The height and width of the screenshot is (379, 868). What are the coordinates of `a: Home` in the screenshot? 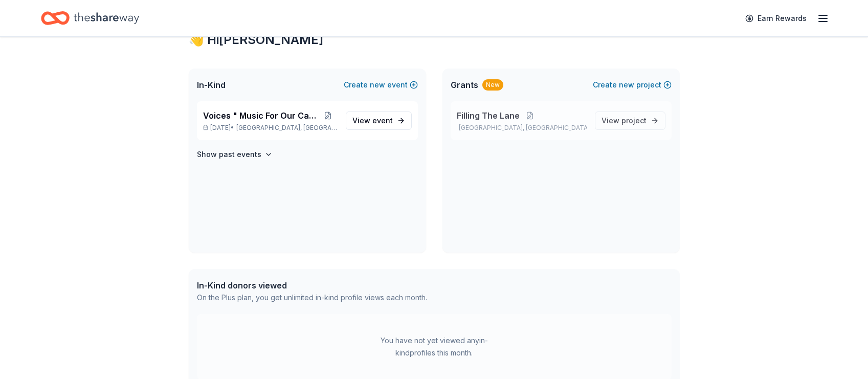 It's located at (90, 18).